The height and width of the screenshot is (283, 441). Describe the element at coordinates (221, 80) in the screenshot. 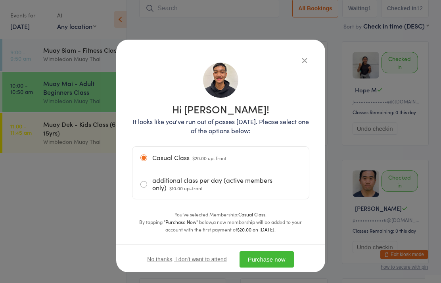

I see `img: image1753481077.png` at that location.